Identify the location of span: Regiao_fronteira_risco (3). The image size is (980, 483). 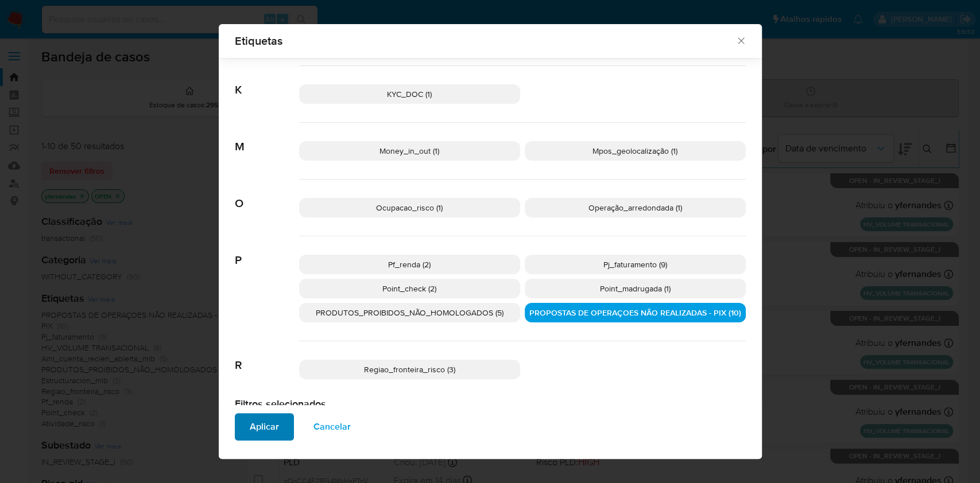
(410, 370).